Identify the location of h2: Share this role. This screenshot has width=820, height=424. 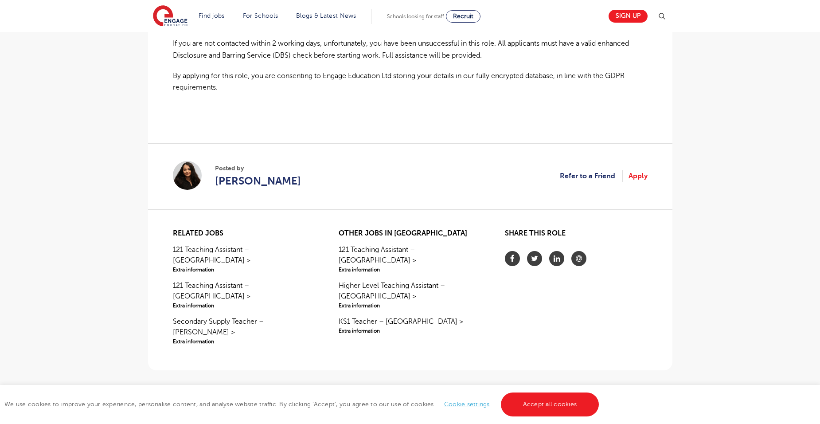
(576, 235).